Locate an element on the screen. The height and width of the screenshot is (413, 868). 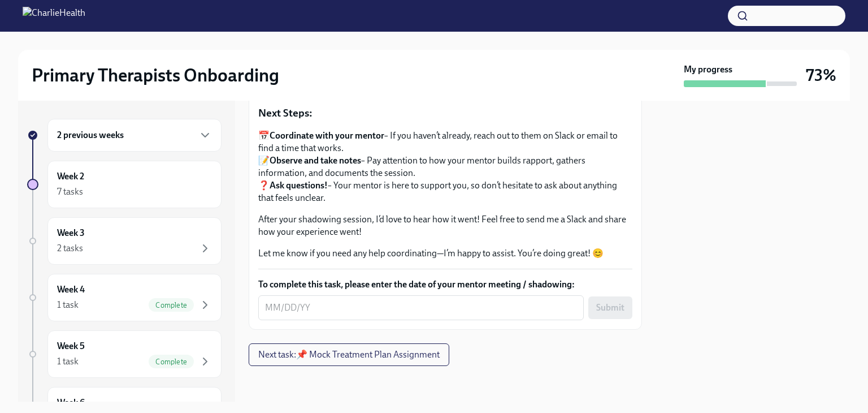
strong: Ask questions! is located at coordinates (298, 185).